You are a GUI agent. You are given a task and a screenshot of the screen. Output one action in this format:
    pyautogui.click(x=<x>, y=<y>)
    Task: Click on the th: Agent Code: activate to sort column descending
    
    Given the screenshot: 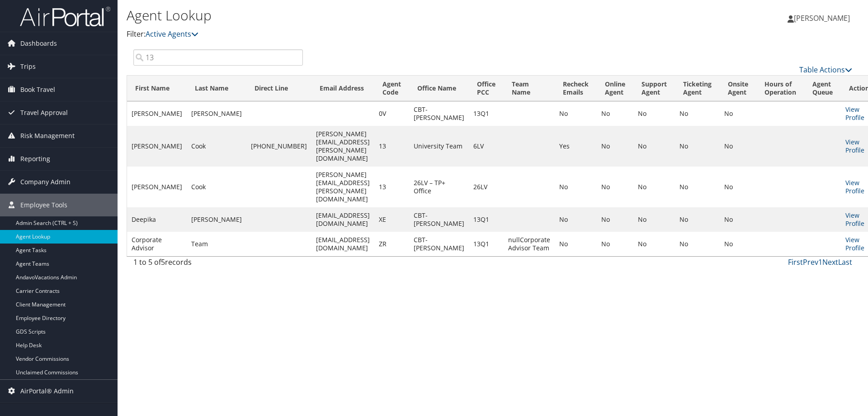 What is the action you would take?
    pyautogui.click(x=392, y=88)
    